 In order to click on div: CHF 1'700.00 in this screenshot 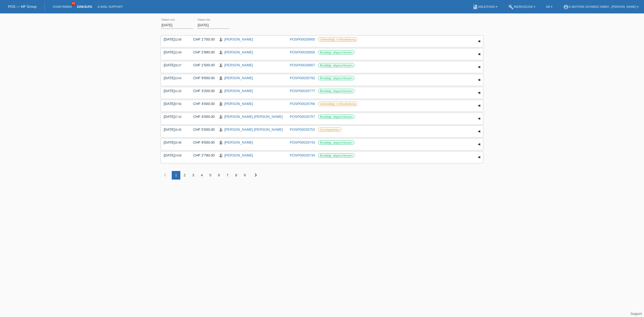, I will do `click(202, 39)`.